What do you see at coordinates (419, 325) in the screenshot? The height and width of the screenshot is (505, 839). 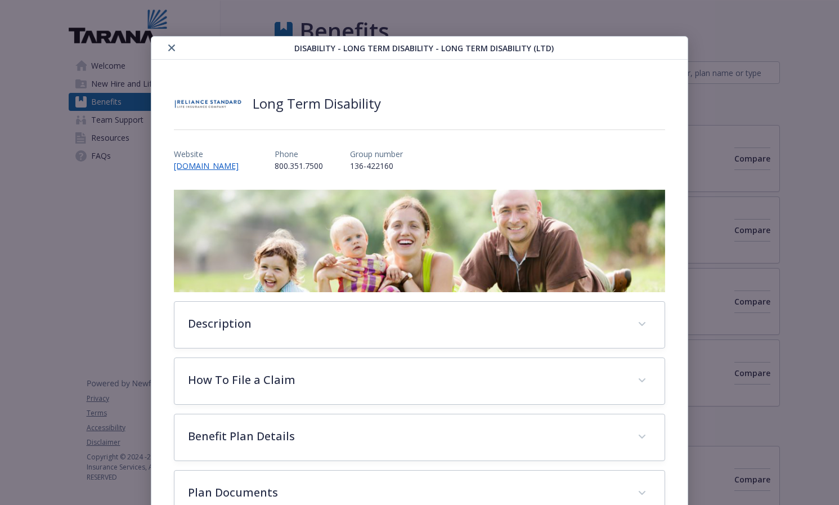 I see `div: Description` at bounding box center [419, 325].